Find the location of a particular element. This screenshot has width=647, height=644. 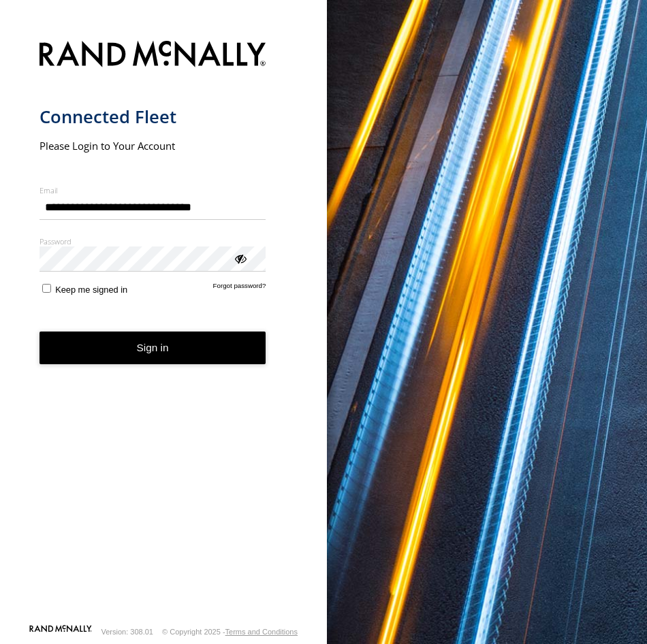

div: ViewPassword is located at coordinates (240, 258).